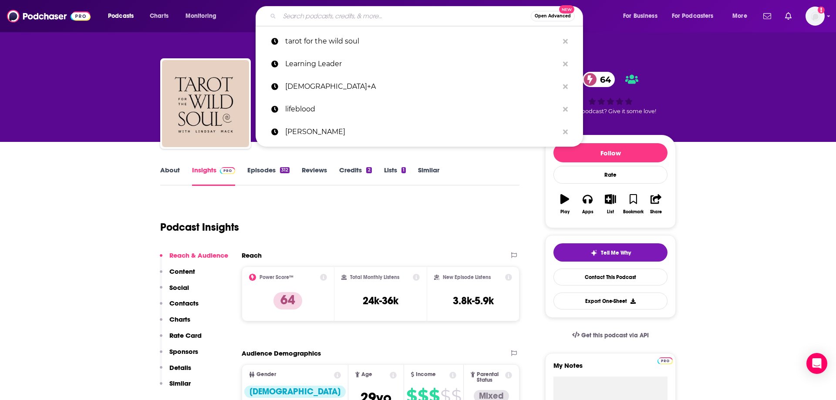  Describe the element at coordinates (817, 364) in the screenshot. I see `div: Open Intercom Messenger` at that location.